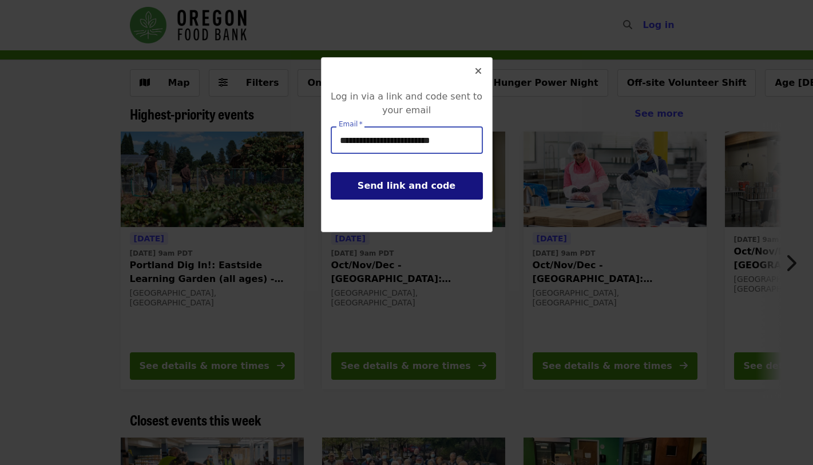 The height and width of the screenshot is (465, 813). I want to click on span: Email, so click(348, 124).